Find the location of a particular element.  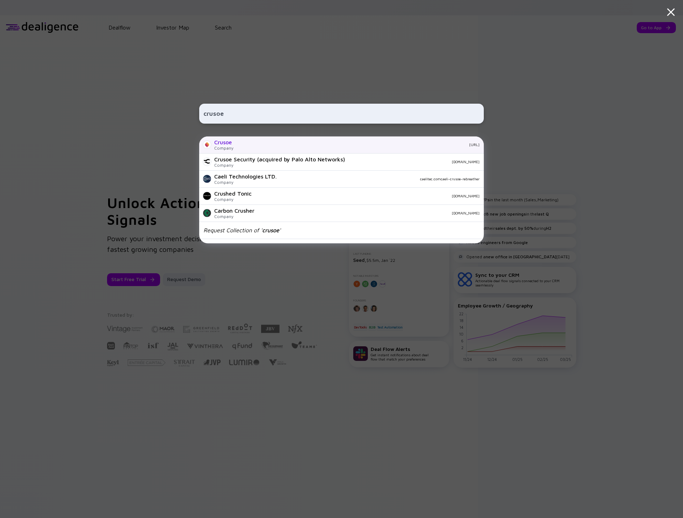

div: Carbon Crusher is located at coordinates (234, 210).